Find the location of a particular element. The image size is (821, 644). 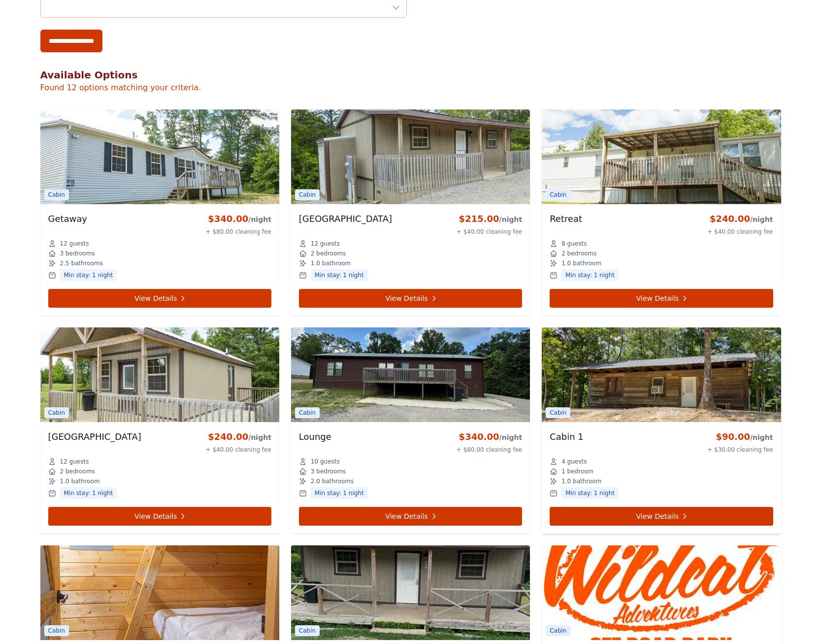

span: 1 bedroom is located at coordinates (577, 471).